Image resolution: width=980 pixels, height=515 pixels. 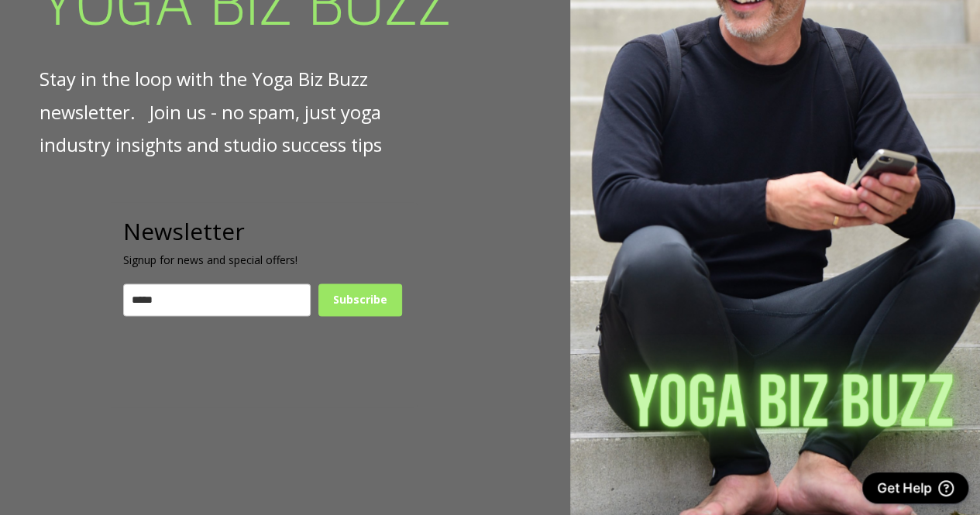 What do you see at coordinates (224, 112) in the screenshot?
I see `p: Stay in the loop with the Yoga Biz Buzz newsletter. Join us - no spam, just yoga industry insight...` at bounding box center [224, 112].